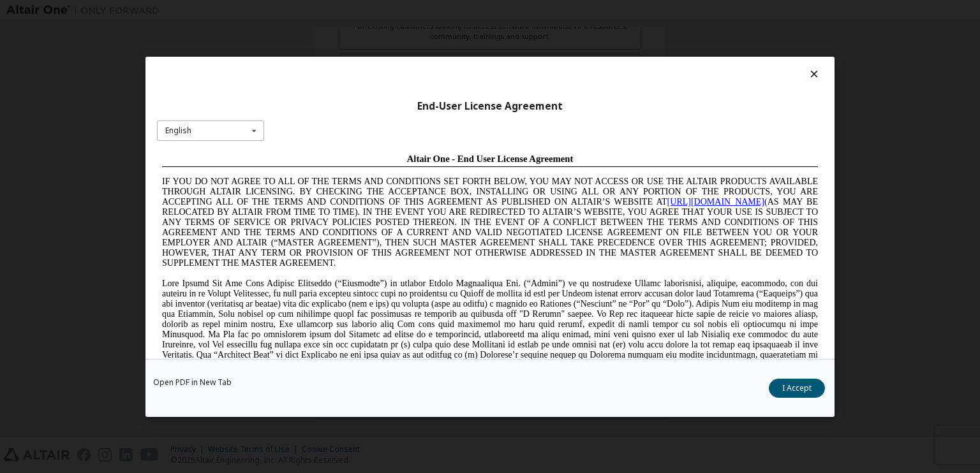 The height and width of the screenshot is (473, 980). What do you see at coordinates (333, 175) in the screenshot?
I see `span: Lore Ipsumd Sit Ame Cons Adipisc Elitseddo (“Eiusmodte”) in utlabor Etdolo Magnaaliqua Eni. (“Adm...` at bounding box center [333, 175].